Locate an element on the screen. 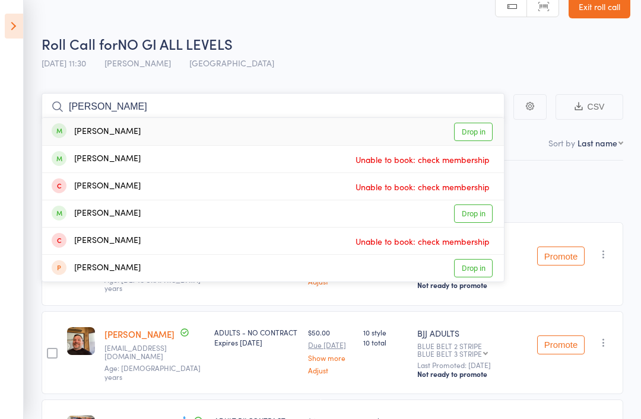 This screenshot has width=641, height=419. span: Roll Call for is located at coordinates (79, 43).